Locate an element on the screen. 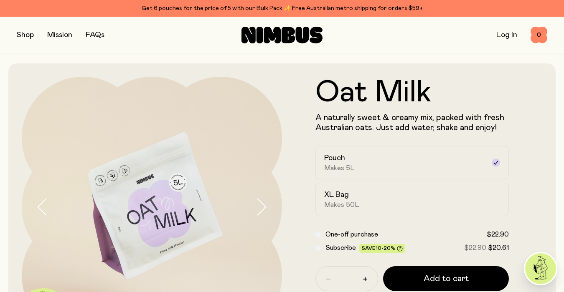  span: Subscribe is located at coordinates (340, 248).